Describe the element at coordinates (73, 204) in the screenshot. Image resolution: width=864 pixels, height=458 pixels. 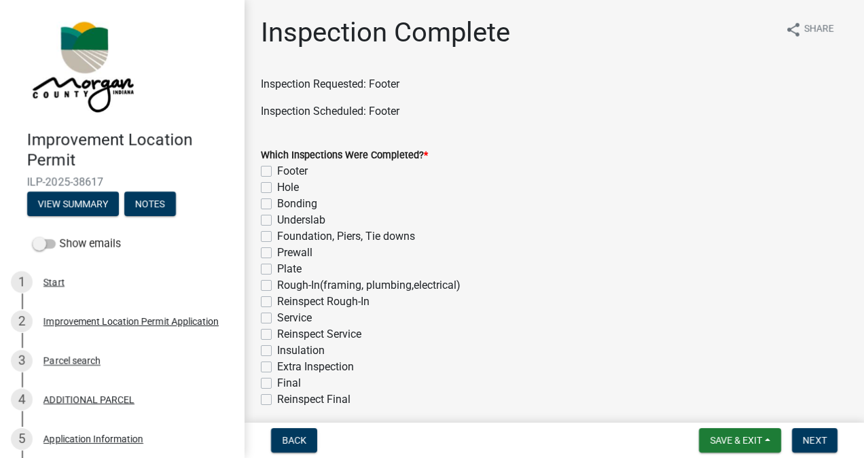
I see `button: View Summary` at that location.